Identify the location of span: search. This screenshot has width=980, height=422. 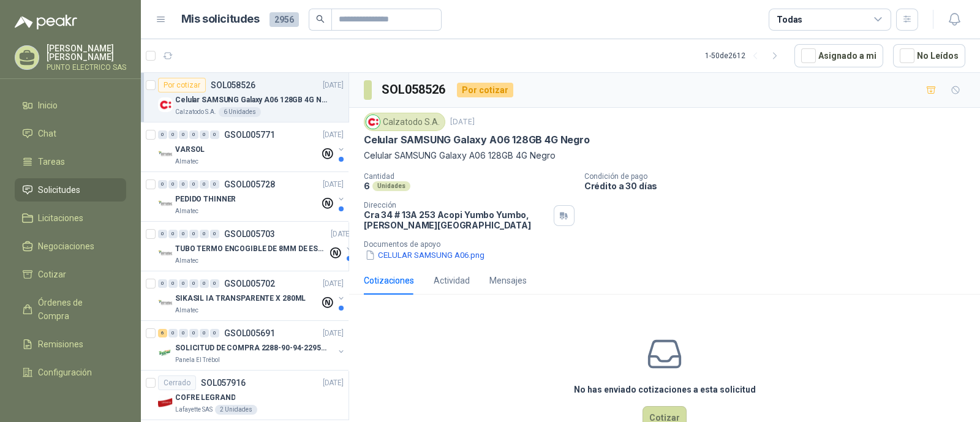
(320, 19).